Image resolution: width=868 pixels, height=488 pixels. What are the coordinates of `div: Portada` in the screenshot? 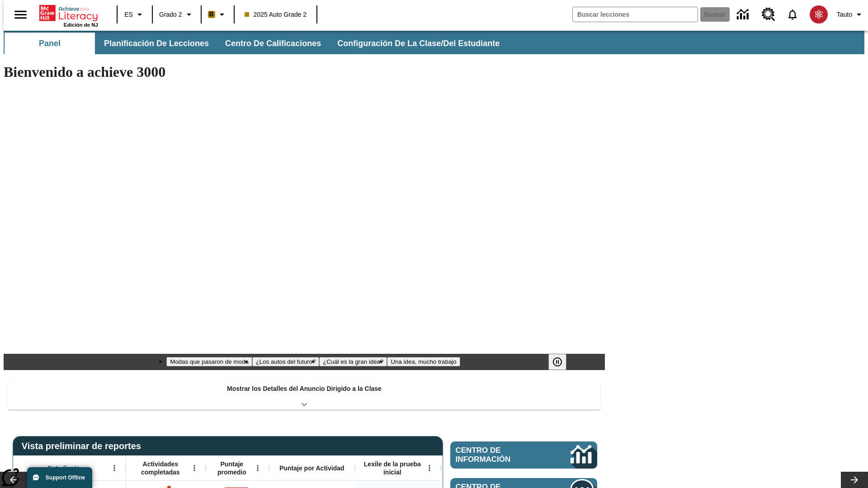 It's located at (69, 15).